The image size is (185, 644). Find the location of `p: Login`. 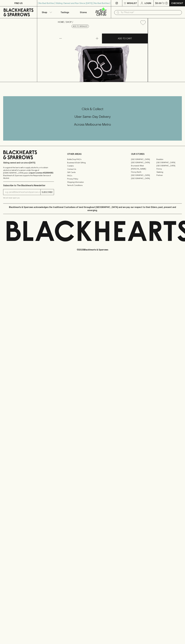

p: Login is located at coordinates (148, 3).